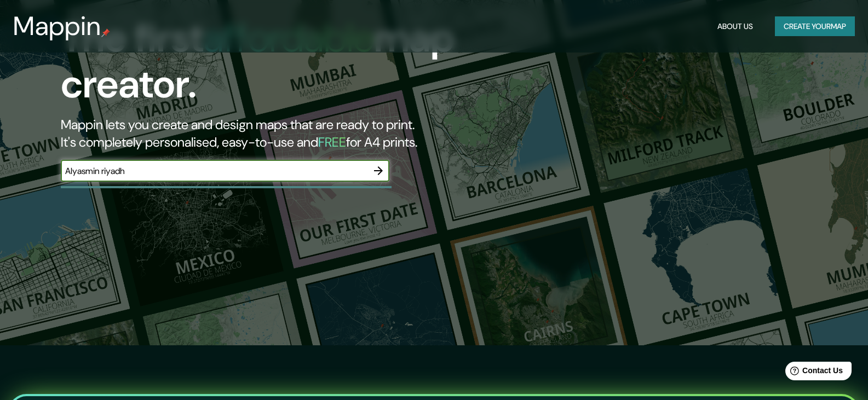  Describe the element at coordinates (735, 26) in the screenshot. I see `button: About Us` at that location.